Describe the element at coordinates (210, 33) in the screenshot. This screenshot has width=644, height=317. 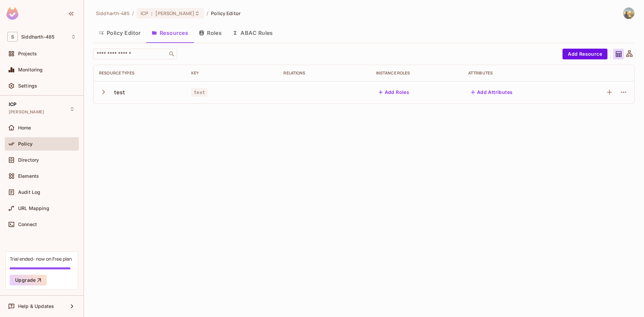
I see `button: Roles` at that location.